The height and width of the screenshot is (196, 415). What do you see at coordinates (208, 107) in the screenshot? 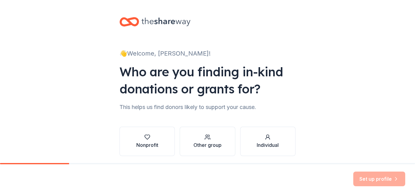
I see `div: This helps us find donors likely to support your cause.` at bounding box center [208, 107].